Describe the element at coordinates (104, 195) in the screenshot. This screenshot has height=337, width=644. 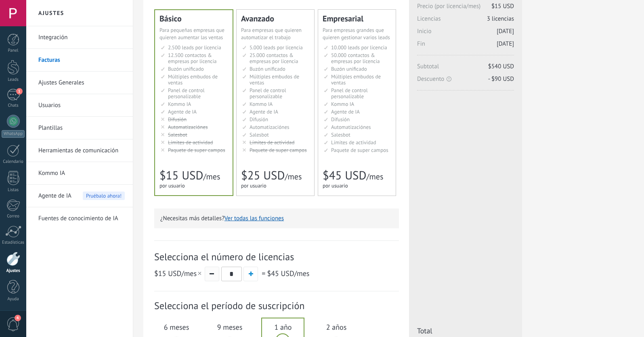
I see `span: Pruébalo ahora!` at that location.